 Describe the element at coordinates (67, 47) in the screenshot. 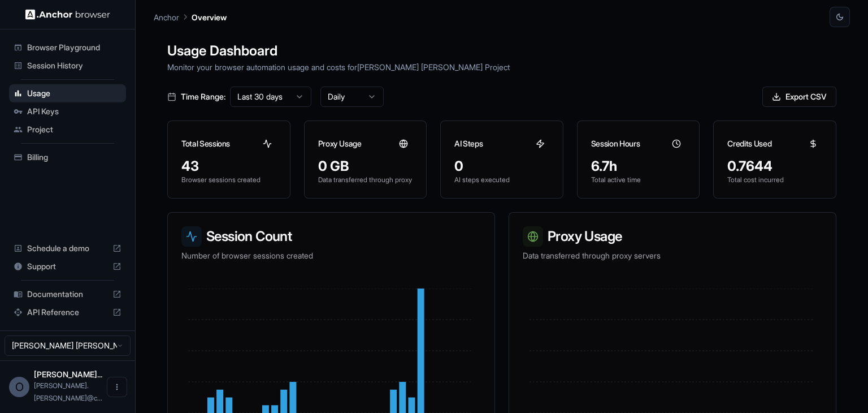

I see `div: Browser Playground` at that location.